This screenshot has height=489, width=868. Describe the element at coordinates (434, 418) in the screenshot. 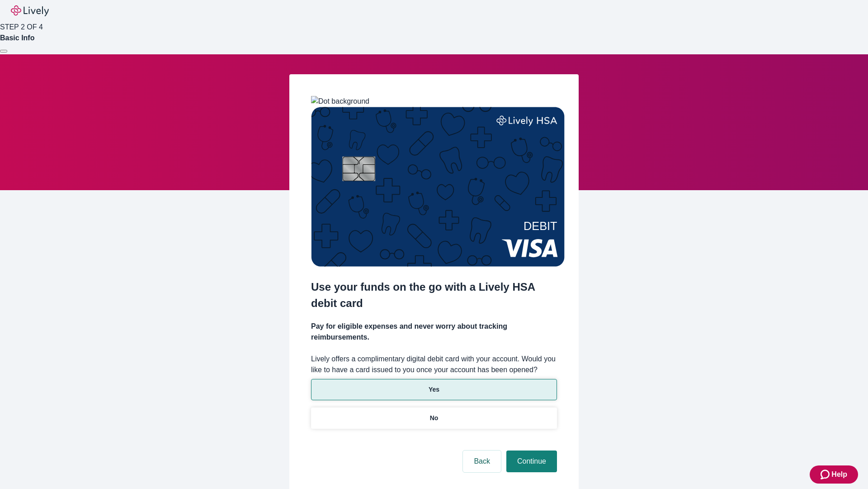

I see `button: No` at that location.